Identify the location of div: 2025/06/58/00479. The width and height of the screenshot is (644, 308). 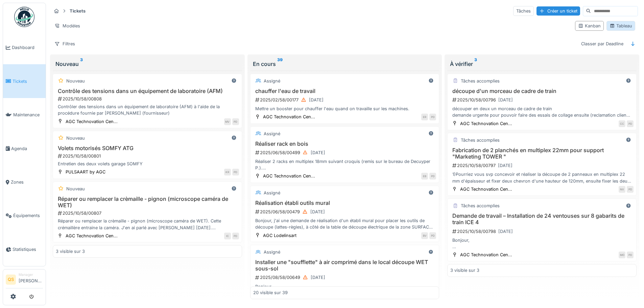
(345, 212).